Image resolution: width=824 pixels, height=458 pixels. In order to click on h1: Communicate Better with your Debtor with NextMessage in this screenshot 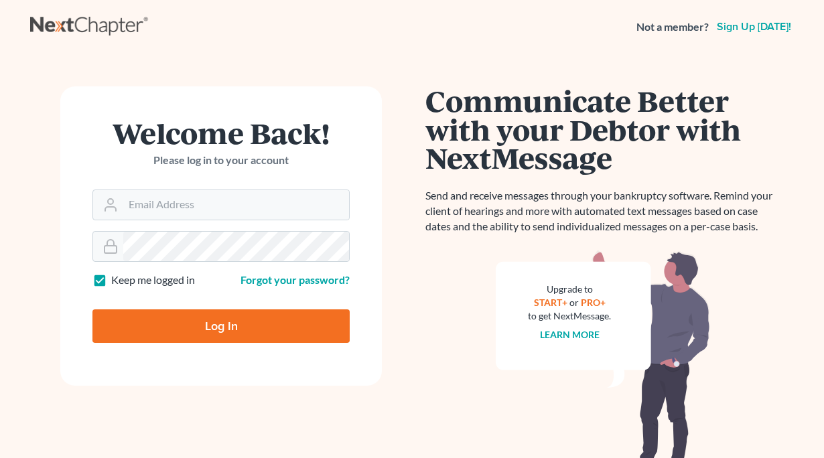, I will do `click(603, 129)`.